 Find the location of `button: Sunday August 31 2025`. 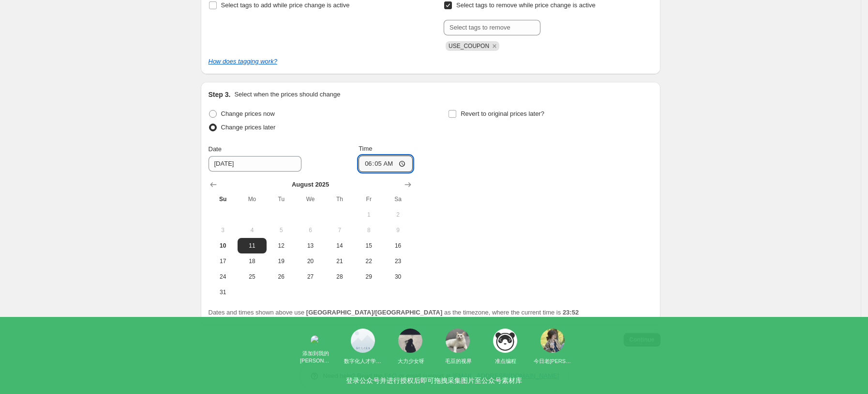

button: Sunday August 31 2025 is located at coordinates (223, 292).